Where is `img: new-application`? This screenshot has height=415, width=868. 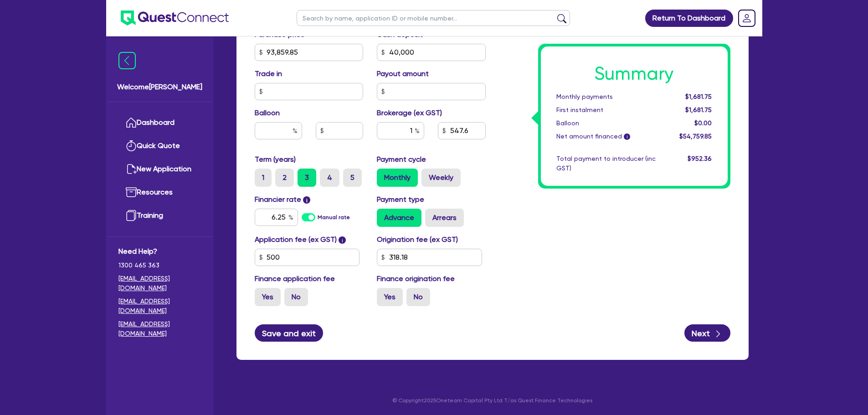 img: new-application is located at coordinates (131, 169).